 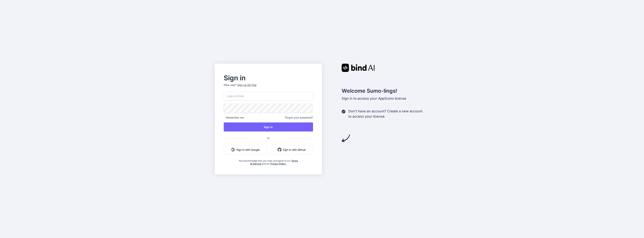 What do you see at coordinates (233, 149) in the screenshot?
I see `img: google` at bounding box center [233, 149].